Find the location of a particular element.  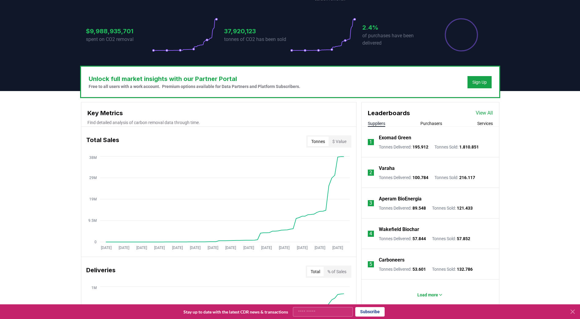

button: Total is located at coordinates (315, 272).